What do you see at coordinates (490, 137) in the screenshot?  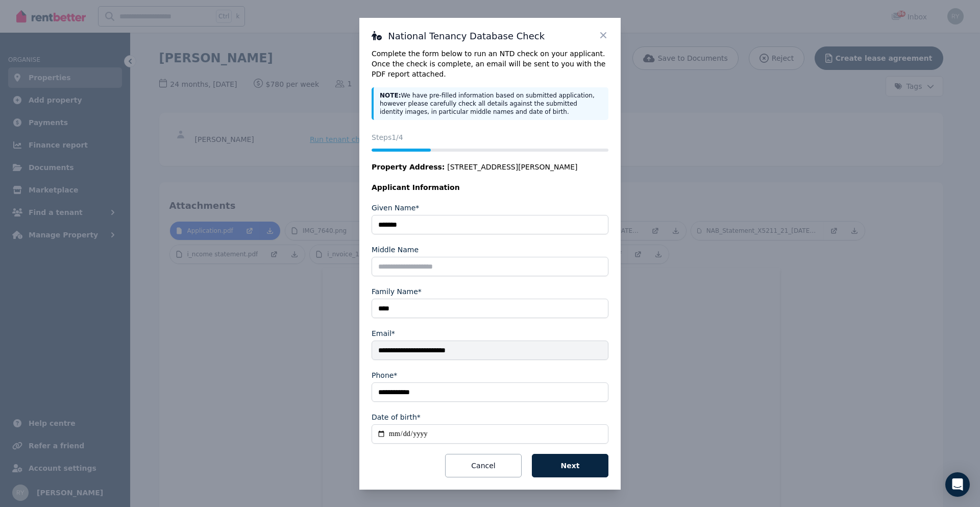 I see `p: Steps 1 /4` at bounding box center [490, 137].